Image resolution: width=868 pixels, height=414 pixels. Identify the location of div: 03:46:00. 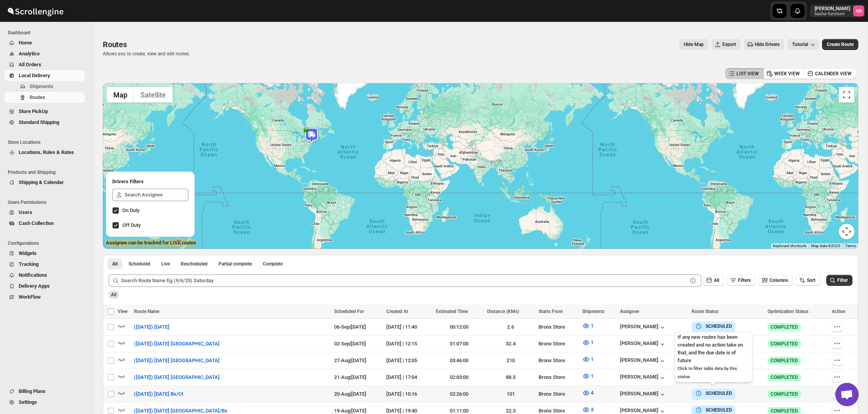
(459, 361).